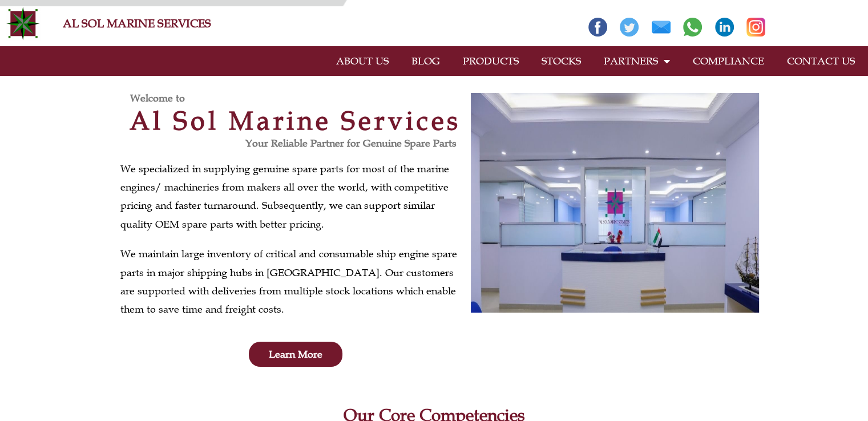  What do you see at coordinates (293, 282) in the screenshot?
I see `p: We maintain large inventory of critical and consumable ship engine spare parts in major shipping ...` at bounding box center [293, 282].